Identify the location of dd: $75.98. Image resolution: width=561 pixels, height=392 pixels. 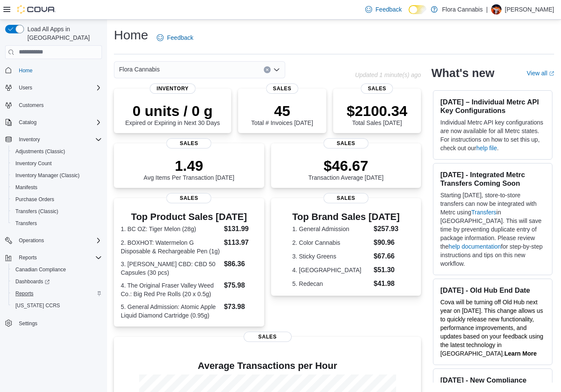
(240, 286).